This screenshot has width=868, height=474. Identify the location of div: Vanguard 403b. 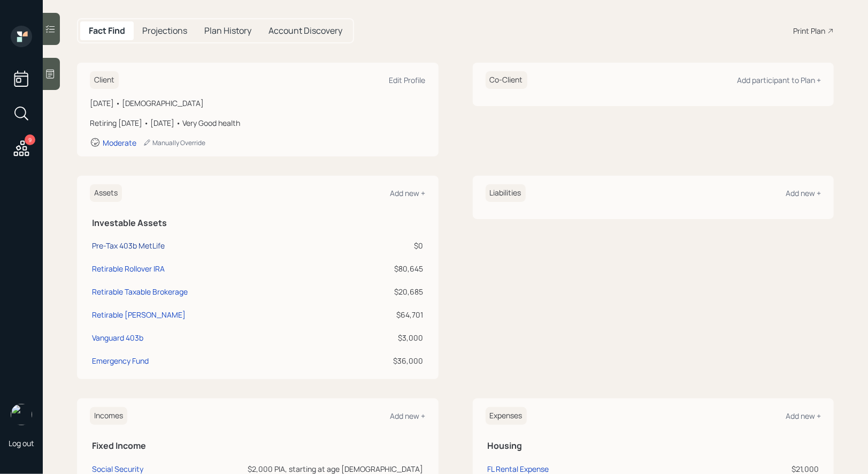
(118, 337).